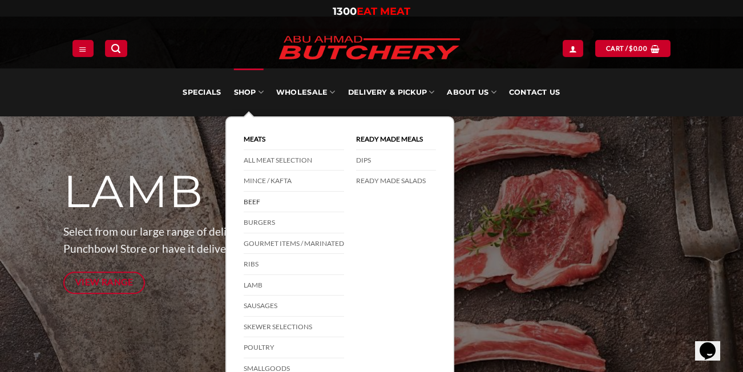 This screenshot has height=372, width=743. I want to click on a: Mince / Kafta, so click(294, 181).